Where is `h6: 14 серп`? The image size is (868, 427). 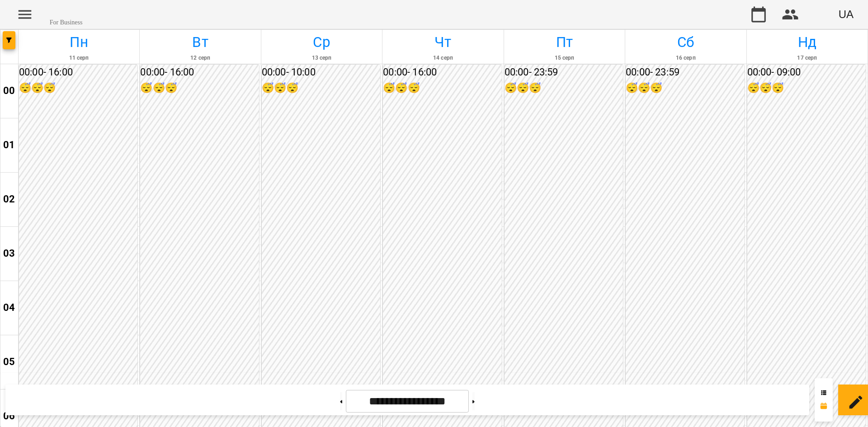
h6: 14 серп is located at coordinates (443, 57).